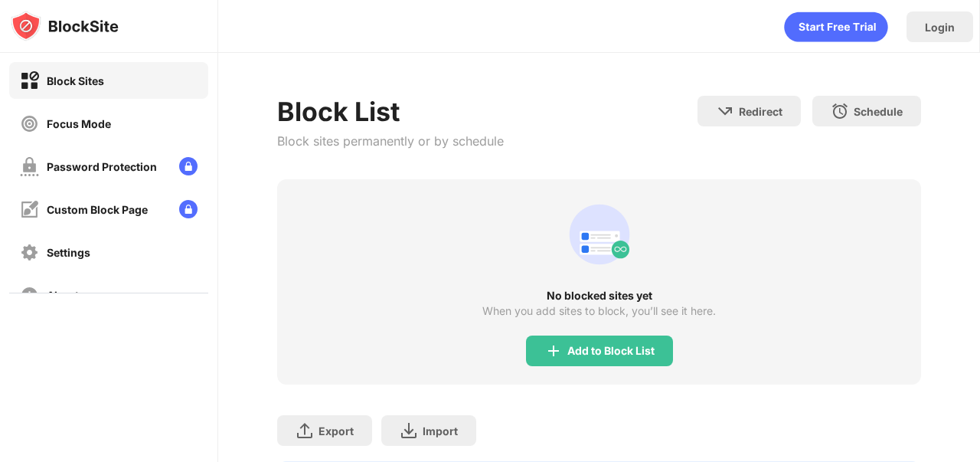  I want to click on img: about-off.svg, so click(29, 294).